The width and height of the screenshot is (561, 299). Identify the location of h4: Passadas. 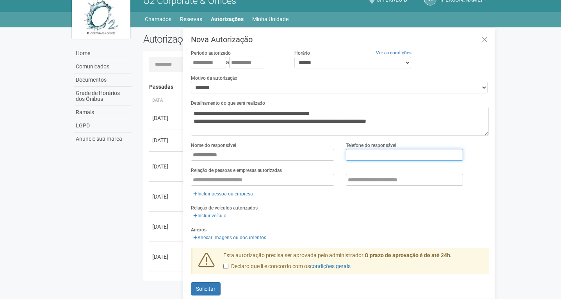
(316, 87).